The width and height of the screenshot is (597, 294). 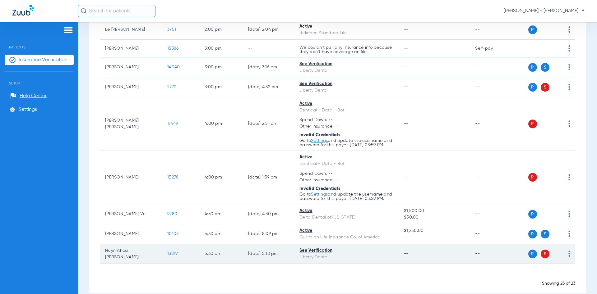 I want to click on div: Guardian Life Insurance Co. of America, so click(x=347, y=238).